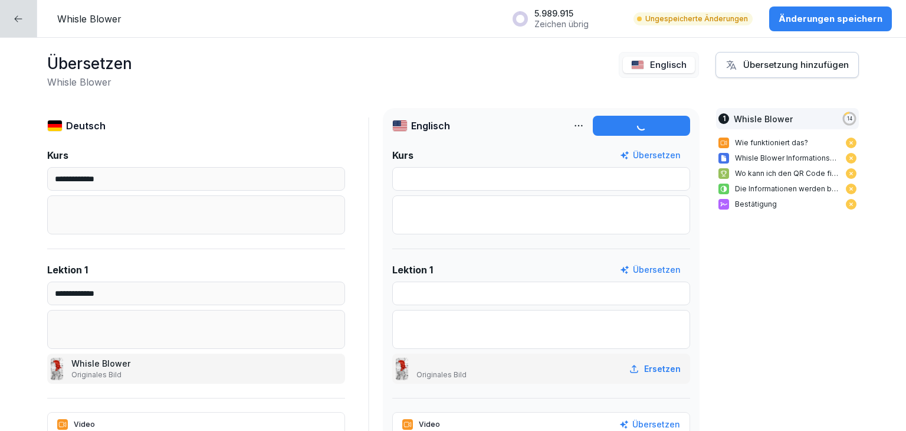 This screenshot has width=906, height=431. What do you see at coordinates (787, 158) in the screenshot?
I see `p: Whisle Blower Informationsschreiben` at bounding box center [787, 158].